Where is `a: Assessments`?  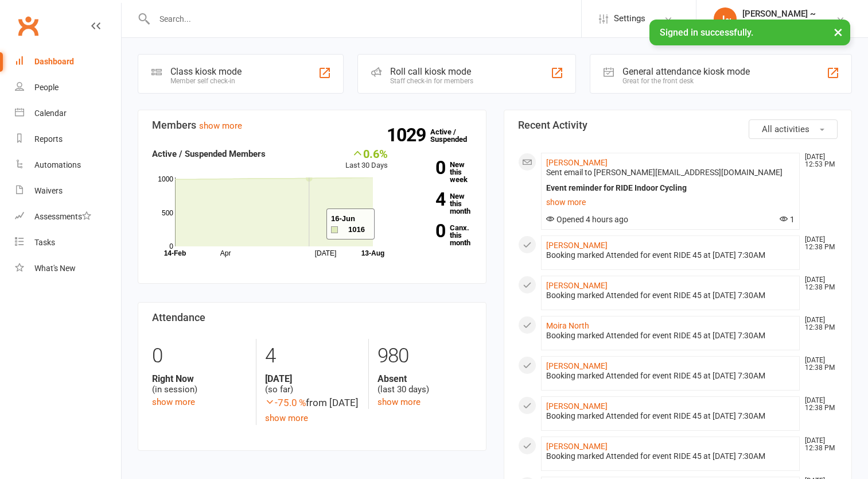
a: Assessments is located at coordinates (68, 216).